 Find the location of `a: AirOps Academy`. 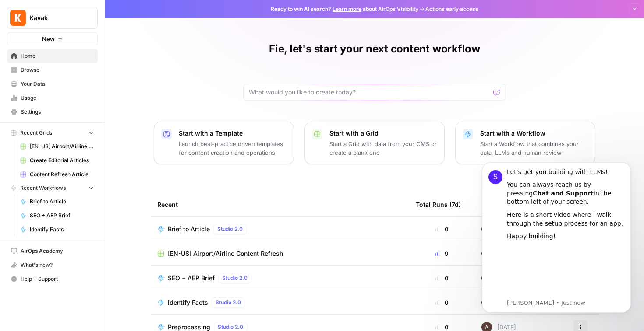

a: AirOps Academy is located at coordinates (52, 251).